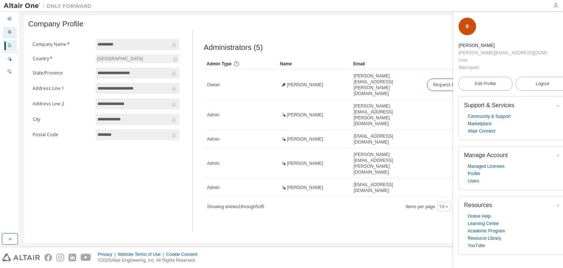  Describe the element at coordinates (387, 64) in the screenshot. I see `div: Email` at that location.